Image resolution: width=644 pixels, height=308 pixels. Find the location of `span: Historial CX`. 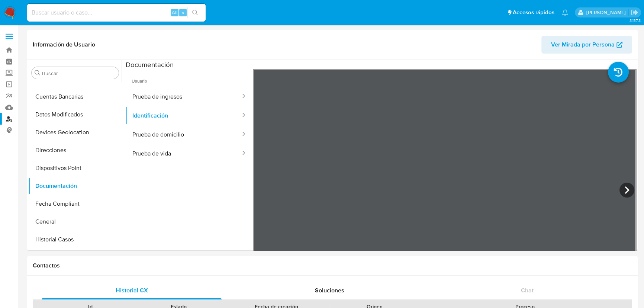

span: Historial CX is located at coordinates (131, 290).